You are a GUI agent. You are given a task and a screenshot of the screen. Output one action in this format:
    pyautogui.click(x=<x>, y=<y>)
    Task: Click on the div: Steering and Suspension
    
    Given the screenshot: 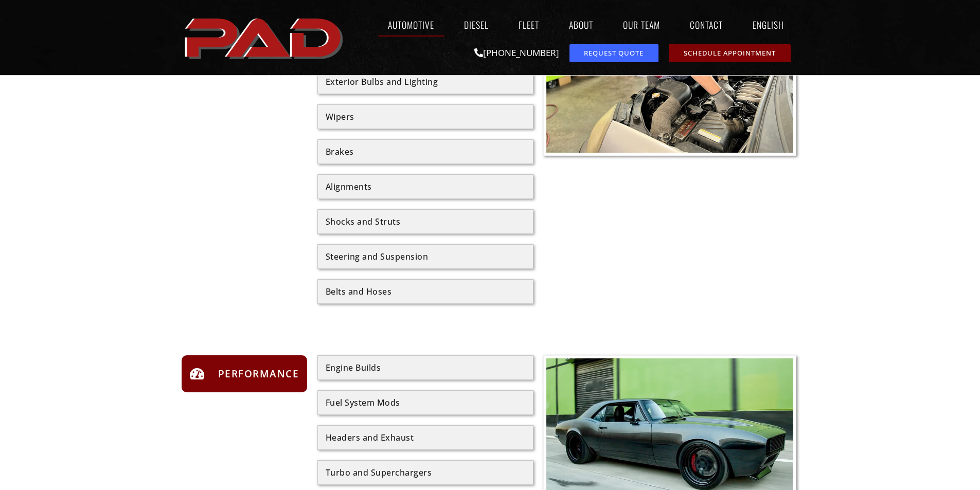 What is the action you would take?
    pyautogui.click(x=426, y=256)
    